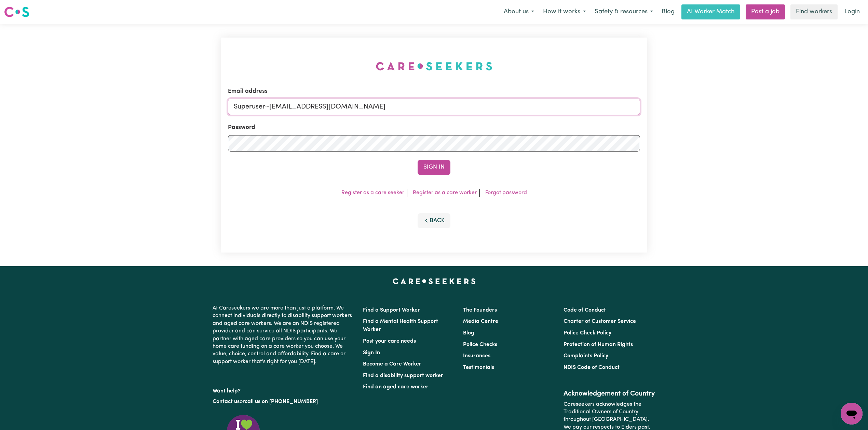 The width and height of the screenshot is (868, 430). What do you see at coordinates (389, 341) in the screenshot?
I see `a: Post your care needs` at bounding box center [389, 341].